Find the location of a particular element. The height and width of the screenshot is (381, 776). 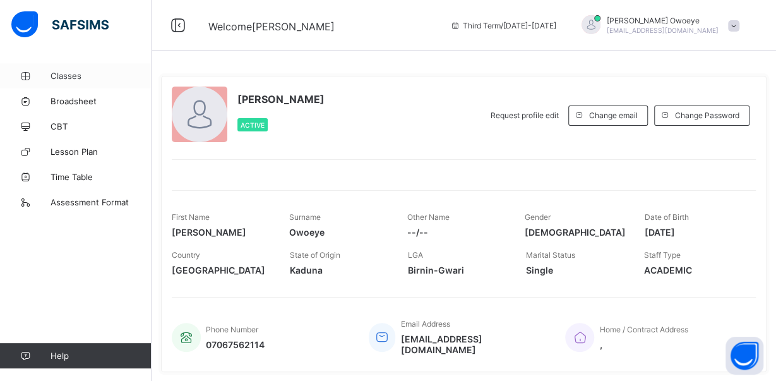

span: session/term information is located at coordinates (503, 25).